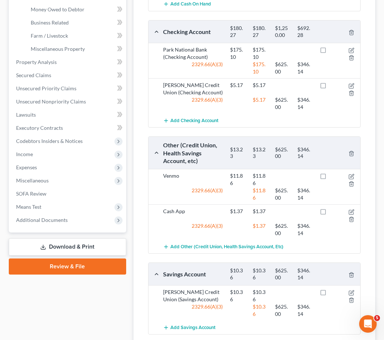 This screenshot has width=384, height=340. What do you see at coordinates (282, 31) in the screenshot?
I see `div: $1,250.00` at bounding box center [282, 31].